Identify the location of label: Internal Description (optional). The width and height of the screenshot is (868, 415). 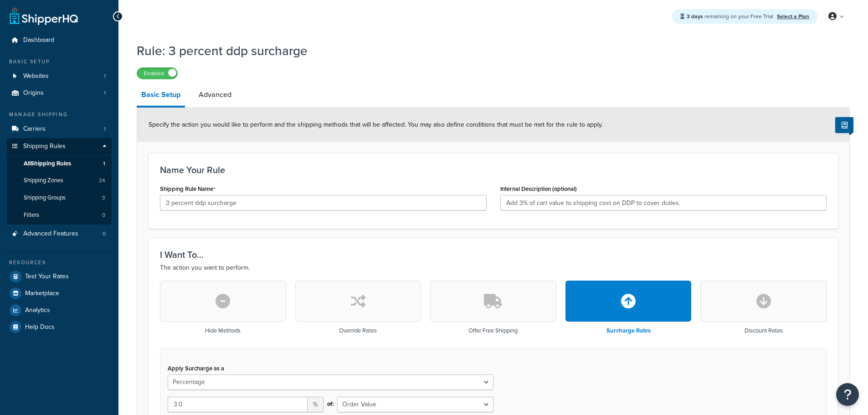
(539, 189).